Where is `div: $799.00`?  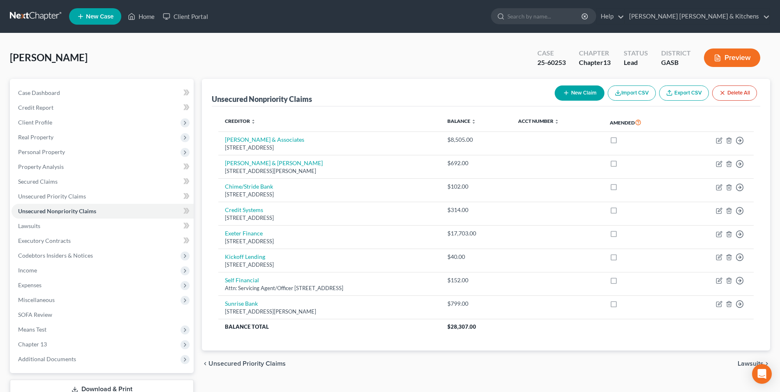 div: $799.00 is located at coordinates (476, 304).